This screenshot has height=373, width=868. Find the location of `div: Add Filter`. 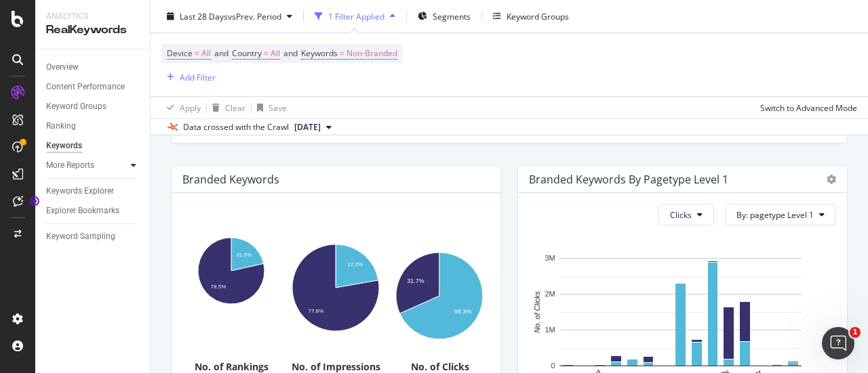

div: Add Filter is located at coordinates (197, 77).